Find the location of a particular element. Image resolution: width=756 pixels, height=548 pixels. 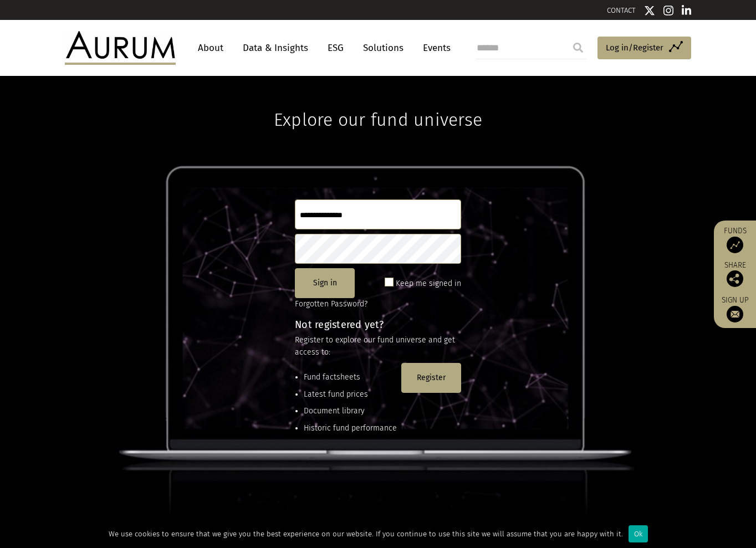

li: Fund factsheets is located at coordinates (350, 377).